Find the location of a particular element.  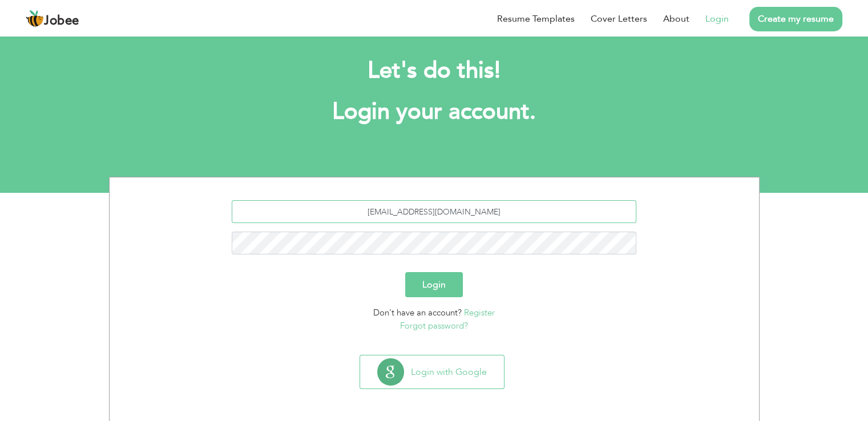

h2: Let's do this! is located at coordinates (434, 70).